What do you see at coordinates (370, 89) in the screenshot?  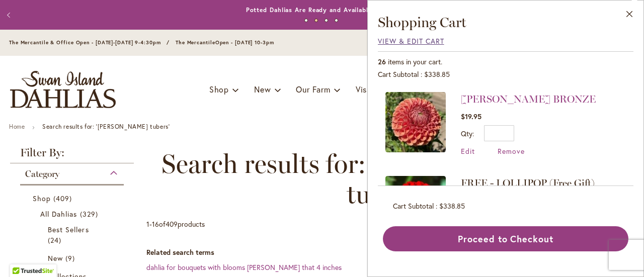 I see `span: Visit Us` at bounding box center [370, 89].